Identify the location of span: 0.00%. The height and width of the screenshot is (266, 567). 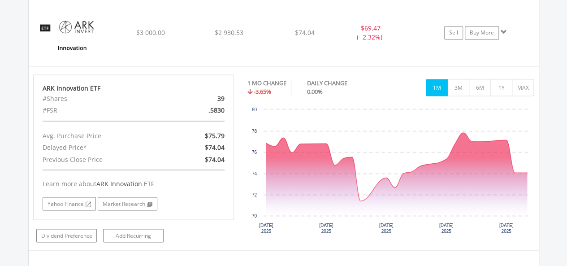
(315, 91).